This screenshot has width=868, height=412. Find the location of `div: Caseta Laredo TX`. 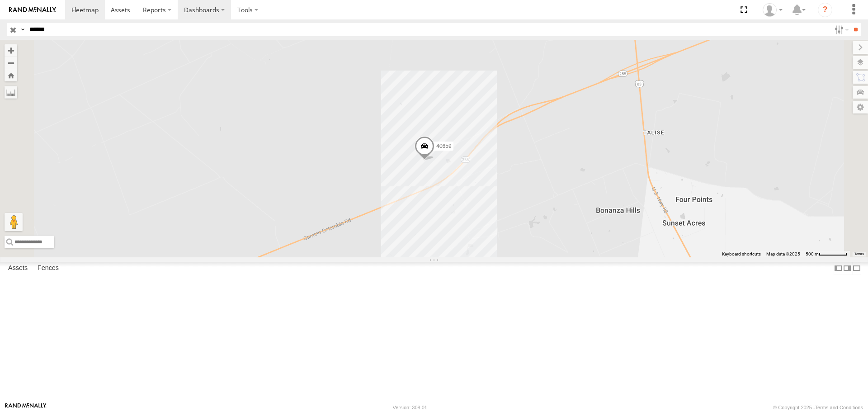

div: Caseta Laredo TX is located at coordinates (772, 10).